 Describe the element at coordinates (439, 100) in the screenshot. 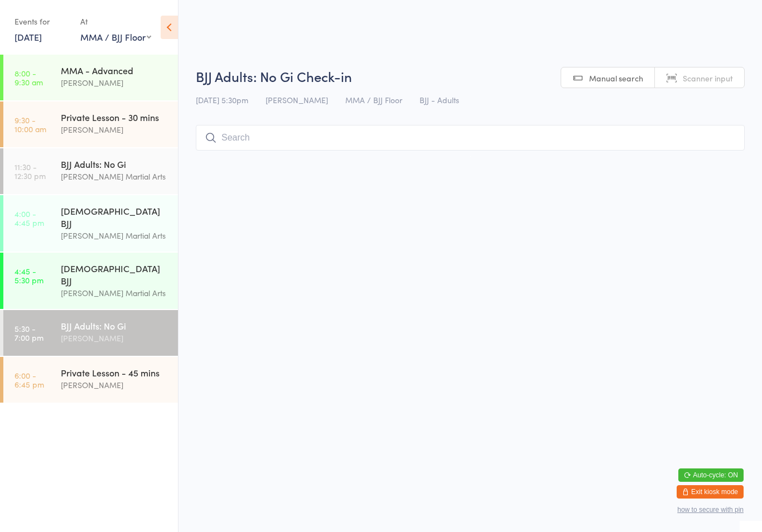

I see `span: BJJ - Adults` at that location.